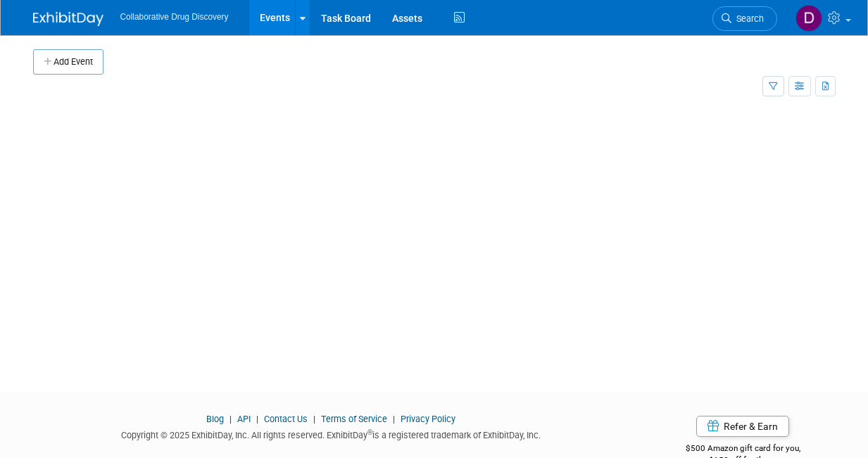 This screenshot has height=458, width=868. Describe the element at coordinates (332, 434) in the screenshot. I see `div: Copyright © 2025 ExhibitDay, Inc. All rights reserved. ExhibitDay is a registered trademark of Ex...` at that location.